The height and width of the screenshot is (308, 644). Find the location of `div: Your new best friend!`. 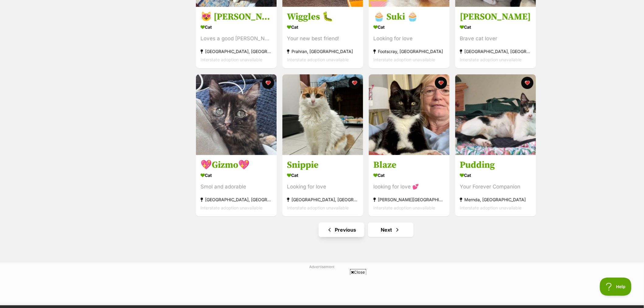

div: Your new best friend! is located at coordinates (322, 39).